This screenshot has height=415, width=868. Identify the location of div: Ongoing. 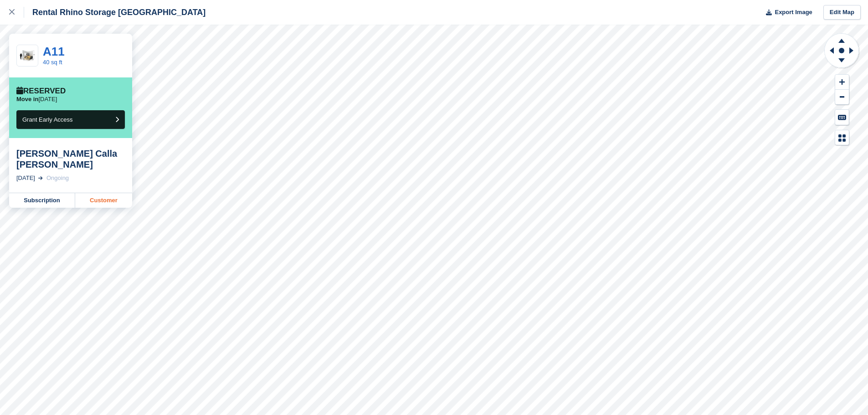
(58, 178).